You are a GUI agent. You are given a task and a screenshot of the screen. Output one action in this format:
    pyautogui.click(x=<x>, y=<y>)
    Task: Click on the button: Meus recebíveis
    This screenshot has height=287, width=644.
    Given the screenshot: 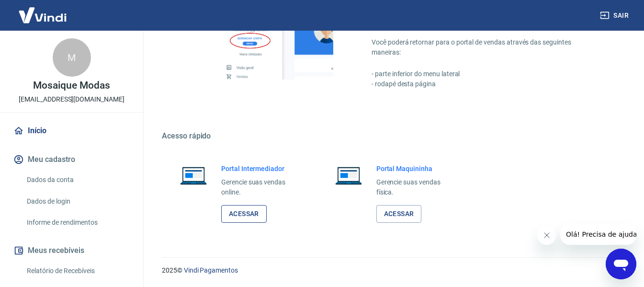 What is the action you would take?
    pyautogui.click(x=71, y=251)
    